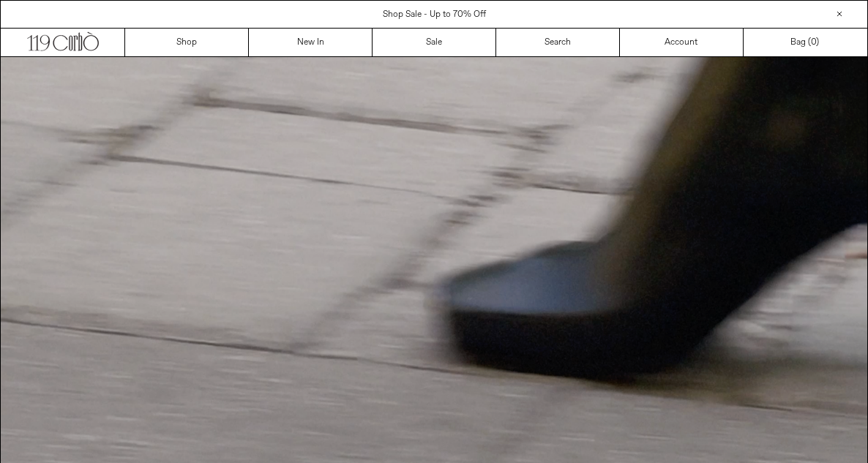  What do you see at coordinates (557, 42) in the screenshot?
I see `a: Search` at bounding box center [557, 42].